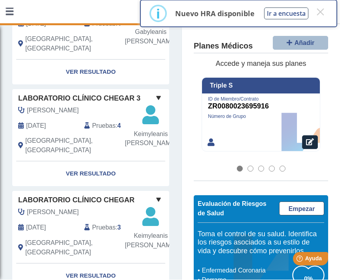 The height and width of the screenshot is (280, 340). What do you see at coordinates (76, 201) in the screenshot?
I see `span: Laboratorio Clínico Chegar` at bounding box center [76, 201].